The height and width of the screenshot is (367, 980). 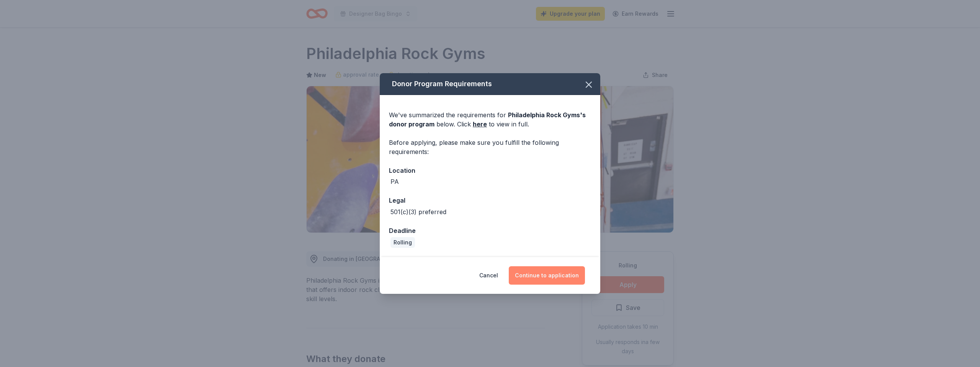 What do you see at coordinates (488, 275) in the screenshot?
I see `button: Cancel` at bounding box center [488, 275].